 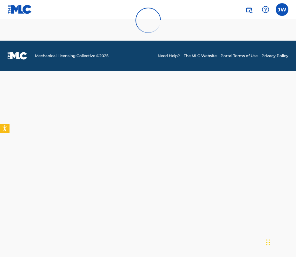 What do you see at coordinates (17, 56) in the screenshot?
I see `img: logo` at bounding box center [17, 56].